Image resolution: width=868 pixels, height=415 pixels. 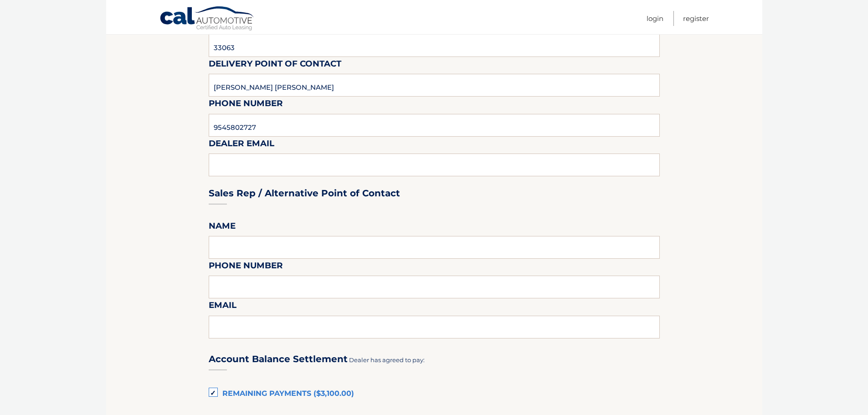 What do you see at coordinates (241, 145) in the screenshot?
I see `label: Dealer Email` at bounding box center [241, 145].